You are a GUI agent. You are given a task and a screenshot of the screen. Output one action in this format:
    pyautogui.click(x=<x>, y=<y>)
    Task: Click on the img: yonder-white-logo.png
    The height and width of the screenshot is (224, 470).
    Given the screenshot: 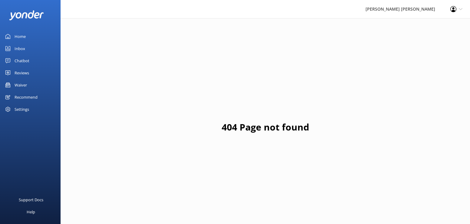 What is the action you would take?
    pyautogui.click(x=26, y=15)
    